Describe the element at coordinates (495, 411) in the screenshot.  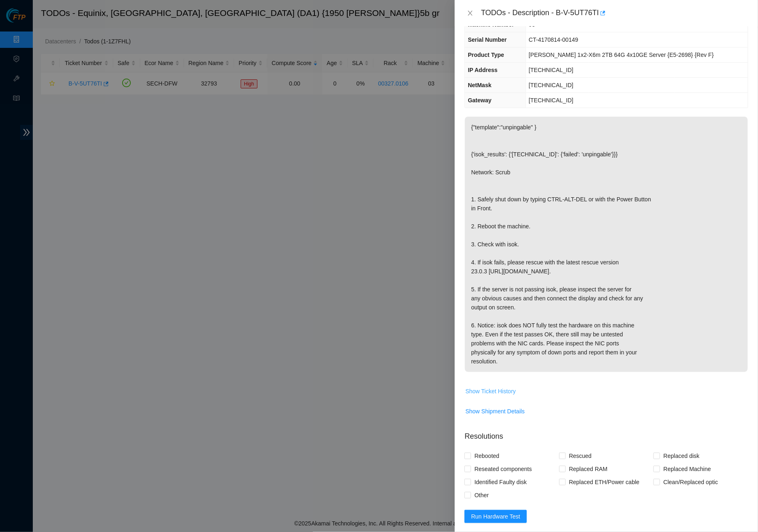
I see `span: Show Shipment Details` at that location.